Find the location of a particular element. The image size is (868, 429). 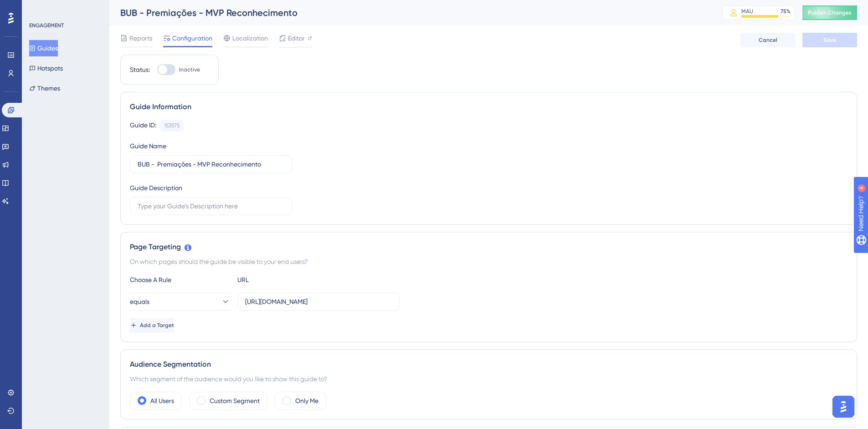

div: ENGAGEMENT is located at coordinates (46, 26).